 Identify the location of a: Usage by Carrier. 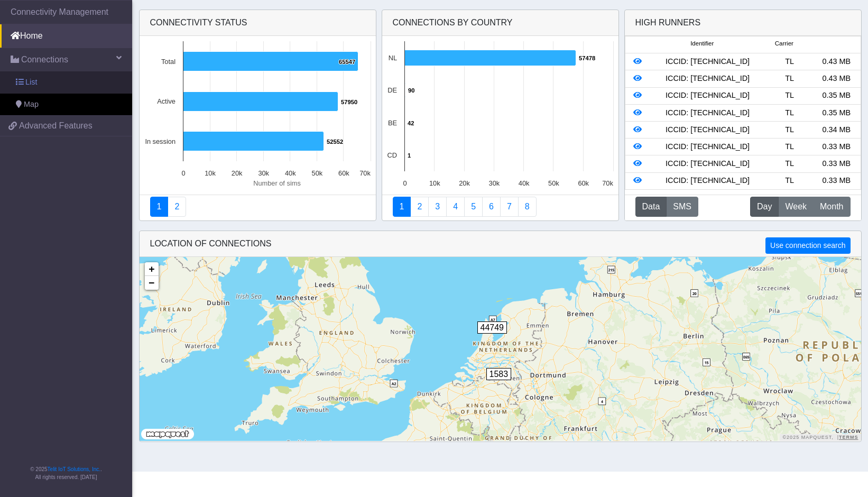
(473, 207).